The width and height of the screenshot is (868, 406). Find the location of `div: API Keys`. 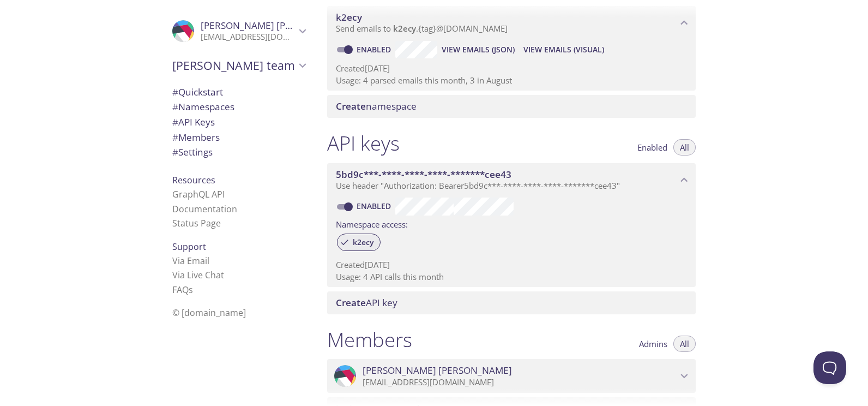

div: API Keys is located at coordinates (239, 122).